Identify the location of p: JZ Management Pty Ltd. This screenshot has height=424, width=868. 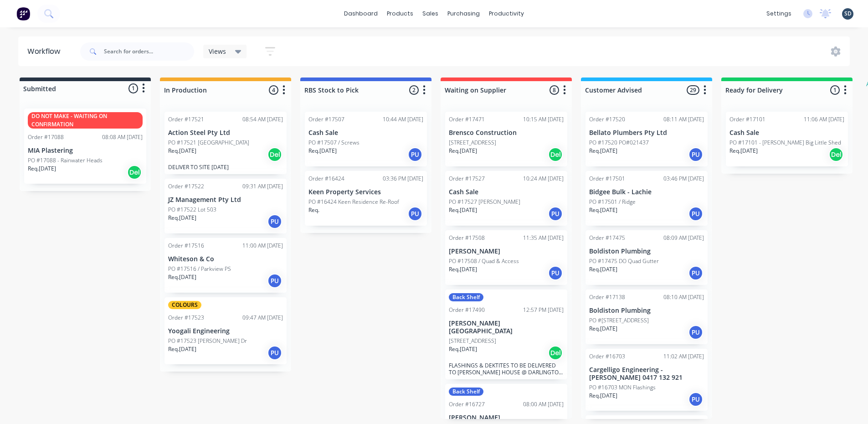
(225, 200).